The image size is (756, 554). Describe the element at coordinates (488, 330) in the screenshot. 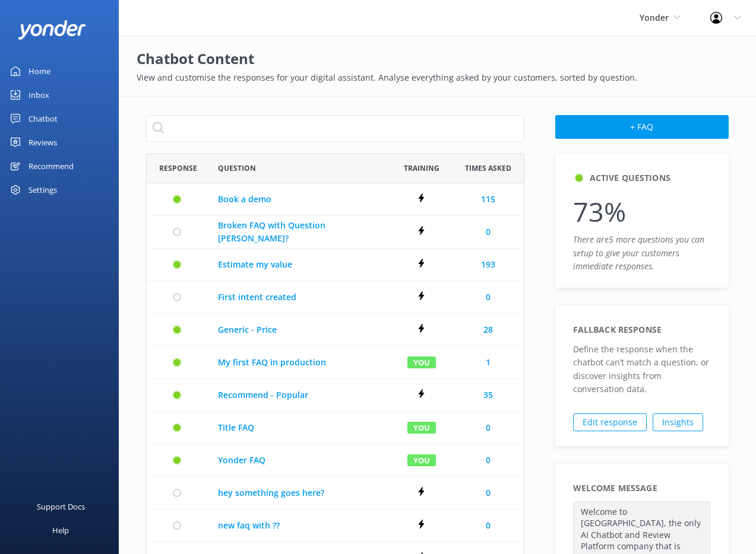

I see `a: 28` at that location.